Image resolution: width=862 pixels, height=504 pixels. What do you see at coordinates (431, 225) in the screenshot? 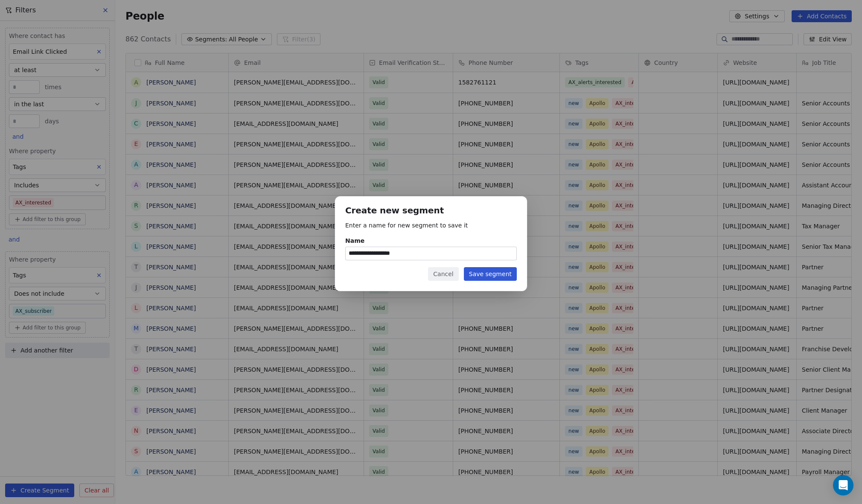
I see `p: Enter a name for new segment to save it` at bounding box center [431, 225].